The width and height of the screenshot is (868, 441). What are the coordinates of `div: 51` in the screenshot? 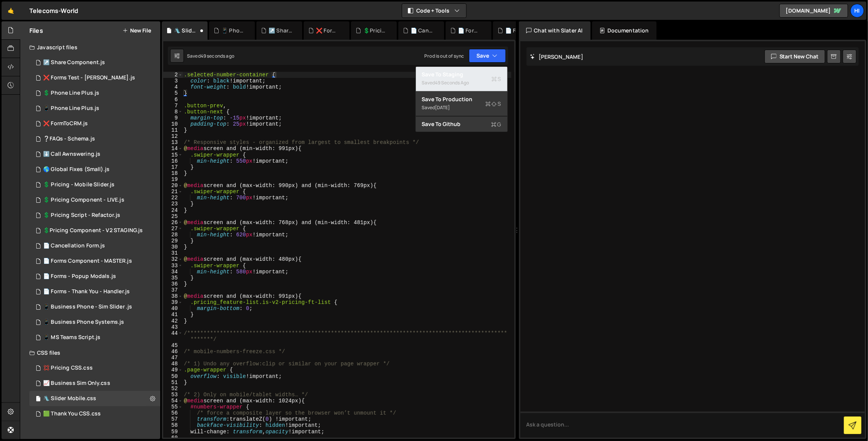 It's located at (173, 383).